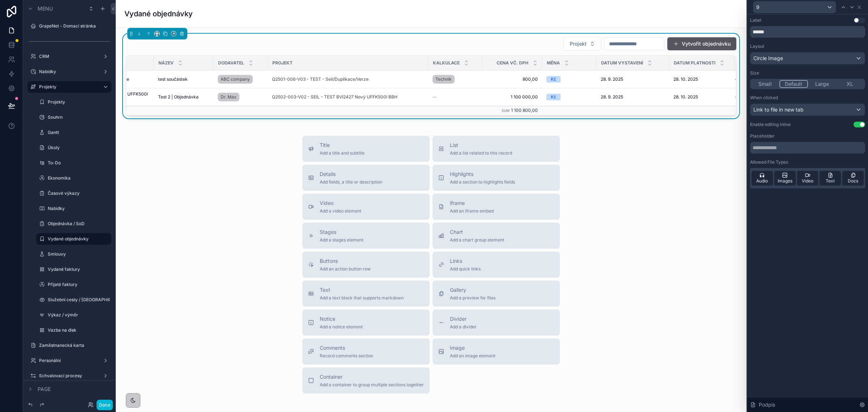 This screenshot has width=868, height=412. Describe the element at coordinates (512, 79) in the screenshot. I see `span: 800,00` at that location.